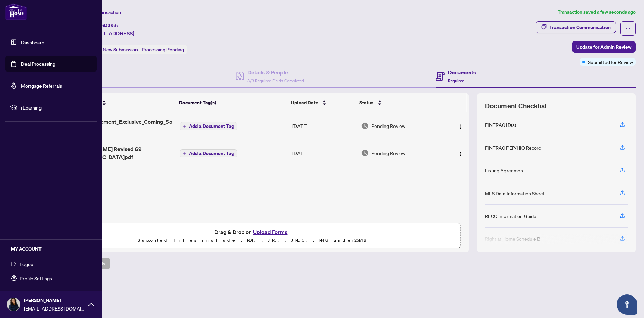  Describe the element at coordinates (54, 249) in the screenshot. I see `h5: MY ACCOUNT` at that location.